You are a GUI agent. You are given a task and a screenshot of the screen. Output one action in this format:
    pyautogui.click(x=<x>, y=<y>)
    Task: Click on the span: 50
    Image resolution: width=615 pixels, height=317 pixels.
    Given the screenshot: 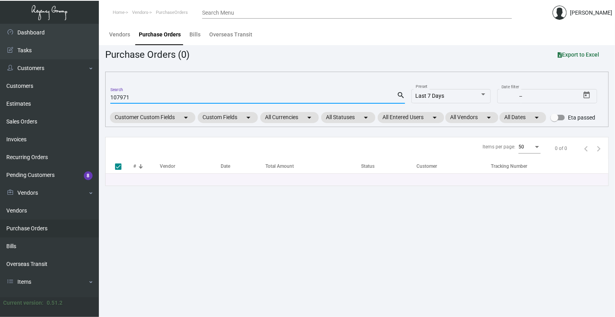 What is the action you would take?
    pyautogui.click(x=521, y=147)
    